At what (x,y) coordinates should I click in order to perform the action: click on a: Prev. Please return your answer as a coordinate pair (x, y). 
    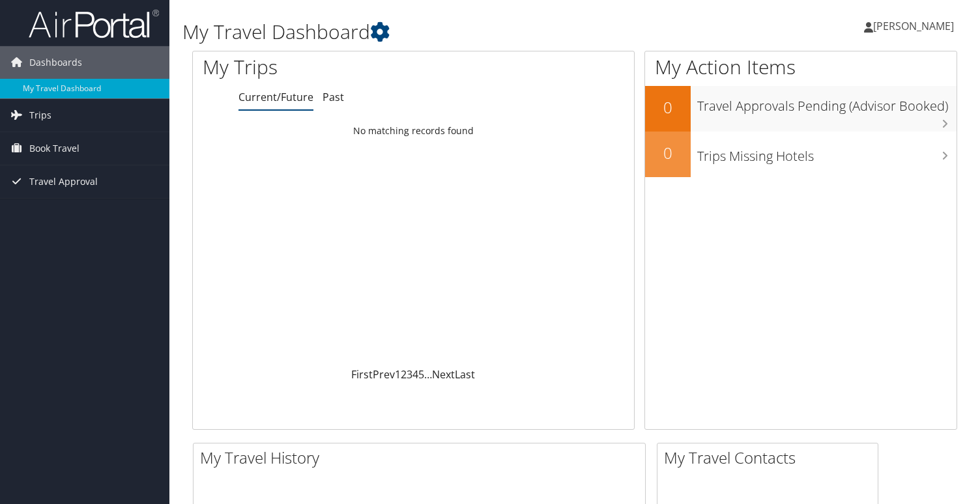
    Looking at the image, I should click on (383, 374).